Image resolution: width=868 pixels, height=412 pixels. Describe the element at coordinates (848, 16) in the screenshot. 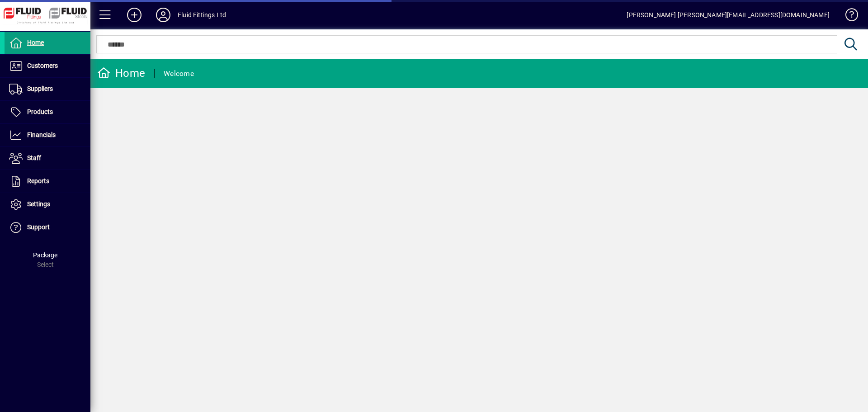

I see `a: Knowledge Base` at that location.